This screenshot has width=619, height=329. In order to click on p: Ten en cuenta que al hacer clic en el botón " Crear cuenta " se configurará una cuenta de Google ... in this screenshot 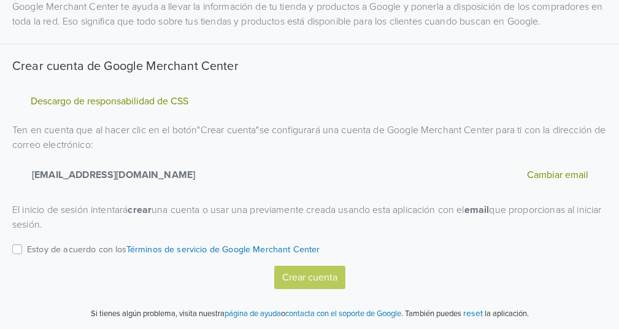, I will do `click(309, 158)`.